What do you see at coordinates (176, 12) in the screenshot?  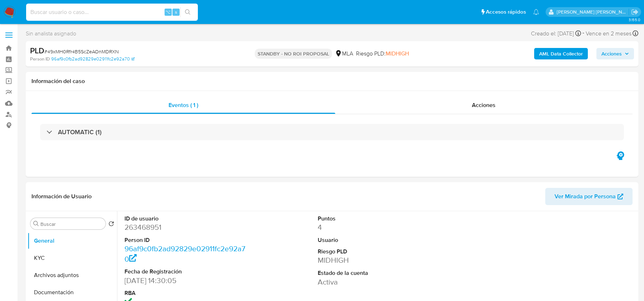 I see `span: s` at bounding box center [176, 12].